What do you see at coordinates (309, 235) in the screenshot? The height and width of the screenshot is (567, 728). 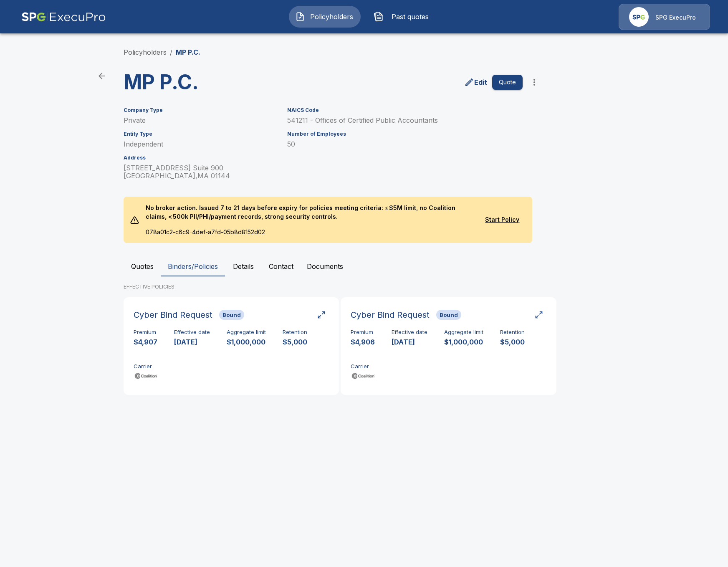 I see `p: 078a01c2-c6c9-4def-a7fd-05b8d8152d02` at bounding box center [309, 235].